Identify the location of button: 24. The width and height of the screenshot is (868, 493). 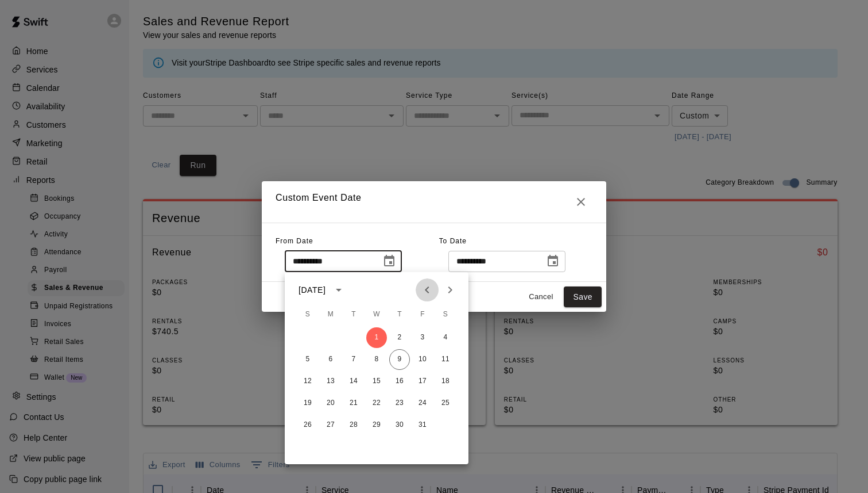
(423, 403).